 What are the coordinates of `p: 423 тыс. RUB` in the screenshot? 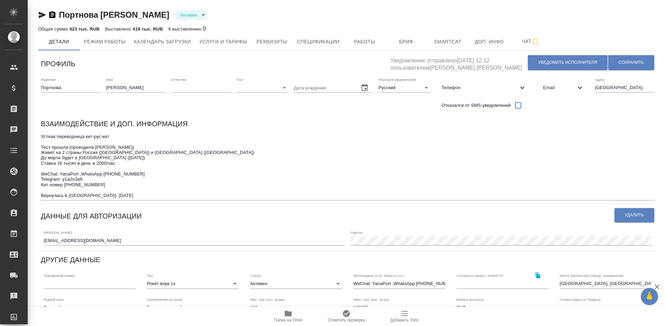 It's located at (84, 29).